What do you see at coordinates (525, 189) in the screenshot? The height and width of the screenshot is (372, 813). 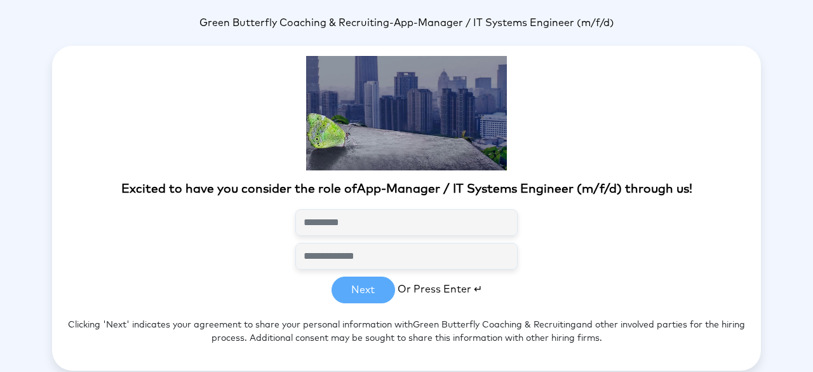 I see `span: App-Manager / IT Systems Engineer (m/f/d) through us!` at bounding box center [525, 189].